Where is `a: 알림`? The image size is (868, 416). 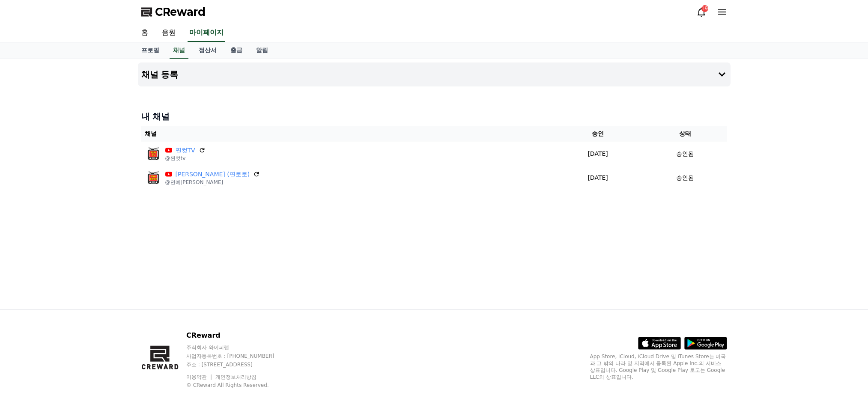
a: 알림 is located at coordinates (262, 50).